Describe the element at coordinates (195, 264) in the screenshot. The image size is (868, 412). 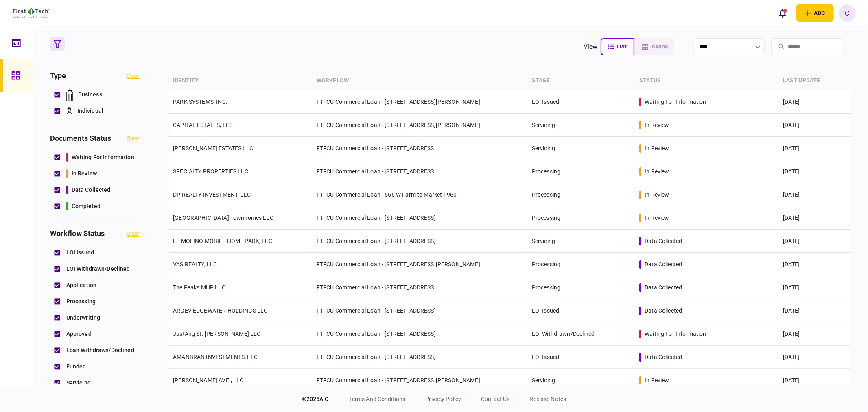
I see `a: VAS REALTY, LLC` at that location.